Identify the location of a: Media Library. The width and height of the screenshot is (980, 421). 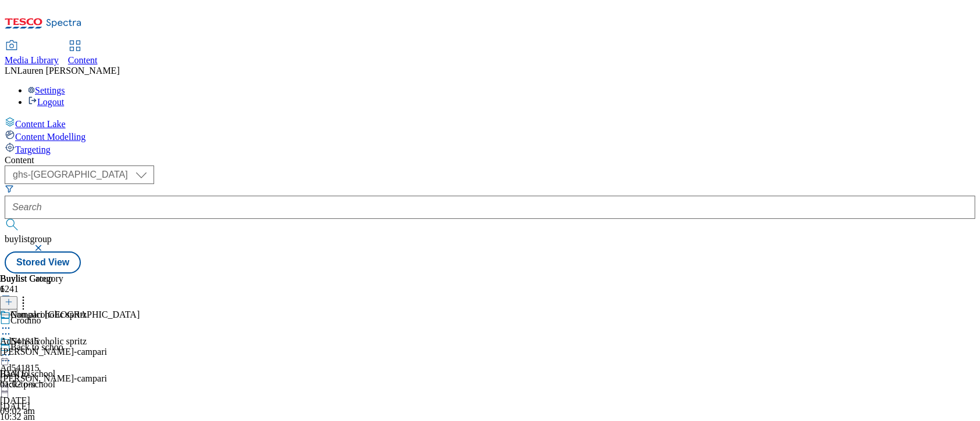
(32, 54).